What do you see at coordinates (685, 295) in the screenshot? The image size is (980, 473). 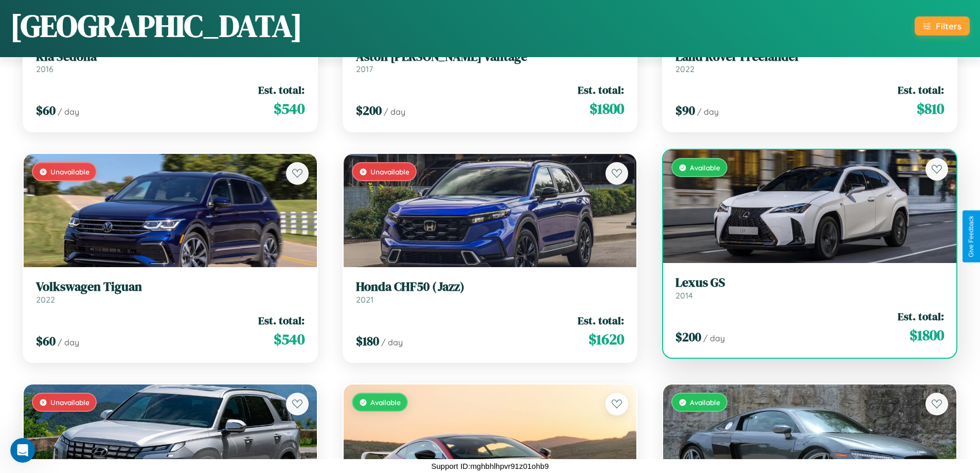 I see `span: 2014` at bounding box center [685, 295].